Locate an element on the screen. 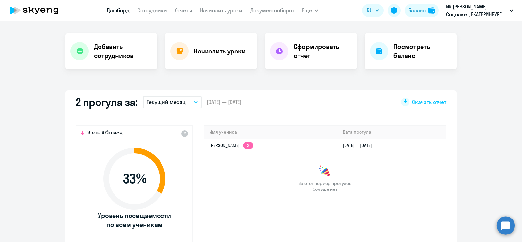  a: Балансbalance is located at coordinates (422, 10).